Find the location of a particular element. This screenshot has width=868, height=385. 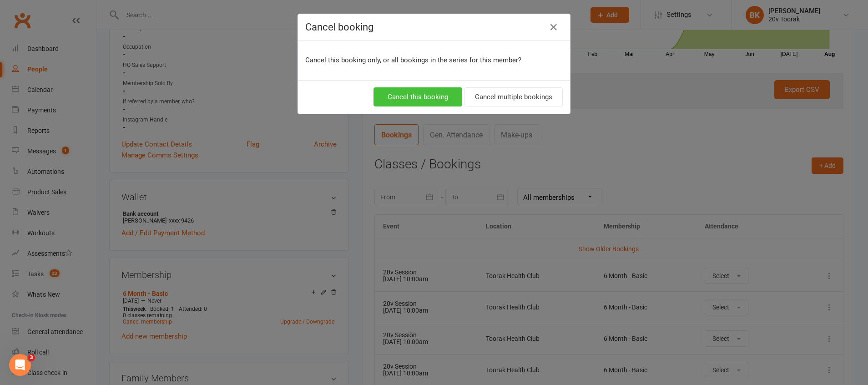

p: Cancel this booking only, or all bookings in the series for this member? is located at coordinates (434, 60).